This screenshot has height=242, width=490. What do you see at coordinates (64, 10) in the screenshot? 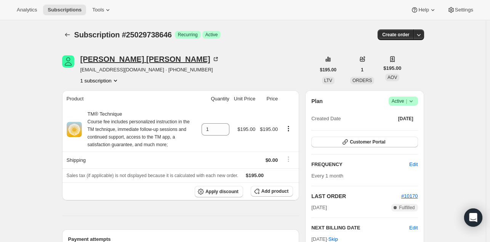
I see `span: Subscriptions` at bounding box center [64, 10].